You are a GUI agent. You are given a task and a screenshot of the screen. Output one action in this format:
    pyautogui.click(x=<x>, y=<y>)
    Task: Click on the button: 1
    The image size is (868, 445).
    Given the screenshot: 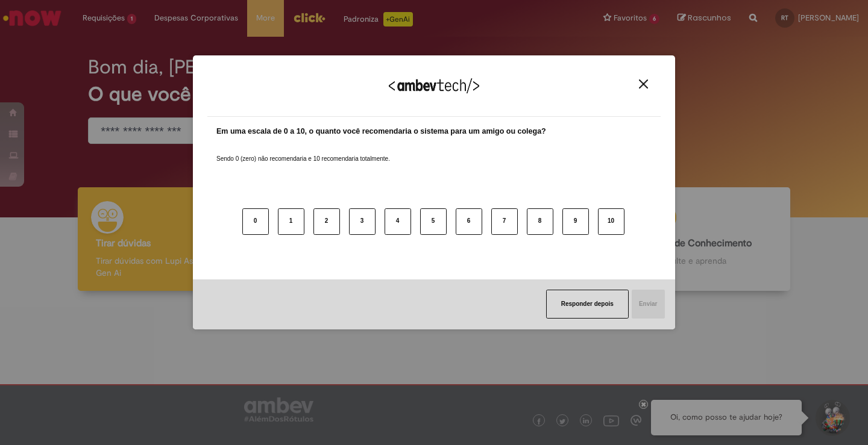 What is the action you would take?
    pyautogui.click(x=291, y=222)
    